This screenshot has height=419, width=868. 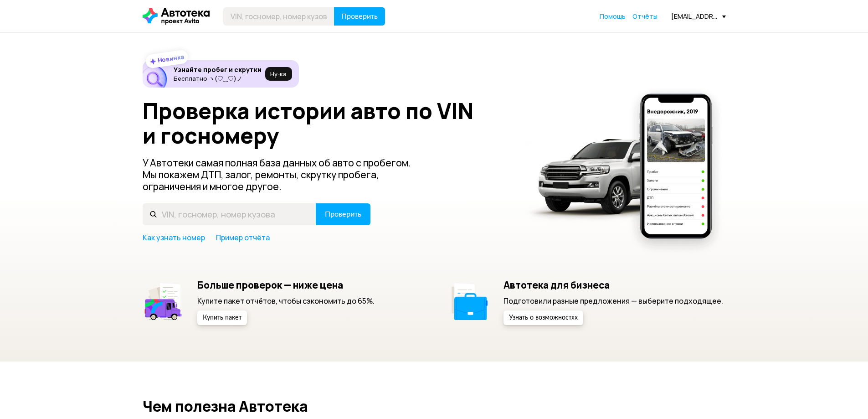 What do you see at coordinates (284, 175) in the screenshot?
I see `p: У Автотеки самая полная база данных об авто с пробегом. Мы покажем ДТП, залог, ремонты, скрутку п...` at bounding box center [284, 175].